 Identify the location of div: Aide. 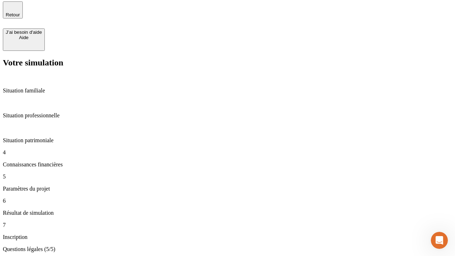
(24, 37).